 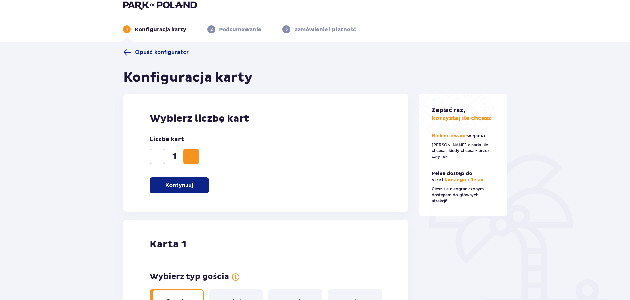 I want to click on p: Konfiguracja karty, so click(x=160, y=30).